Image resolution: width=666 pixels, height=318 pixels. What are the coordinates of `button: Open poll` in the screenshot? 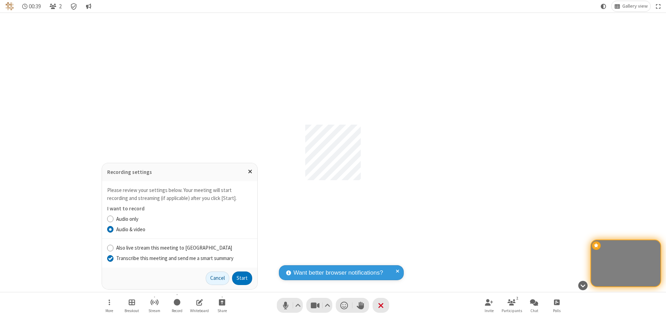 It's located at (557, 305).